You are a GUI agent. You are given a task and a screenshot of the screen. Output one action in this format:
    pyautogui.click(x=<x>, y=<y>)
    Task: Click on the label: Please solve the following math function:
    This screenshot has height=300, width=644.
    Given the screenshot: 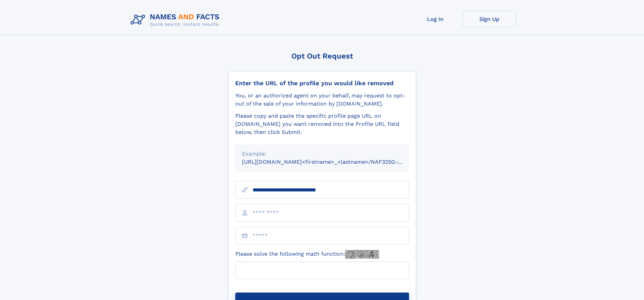 What is the action you would take?
    pyautogui.click(x=307, y=254)
    